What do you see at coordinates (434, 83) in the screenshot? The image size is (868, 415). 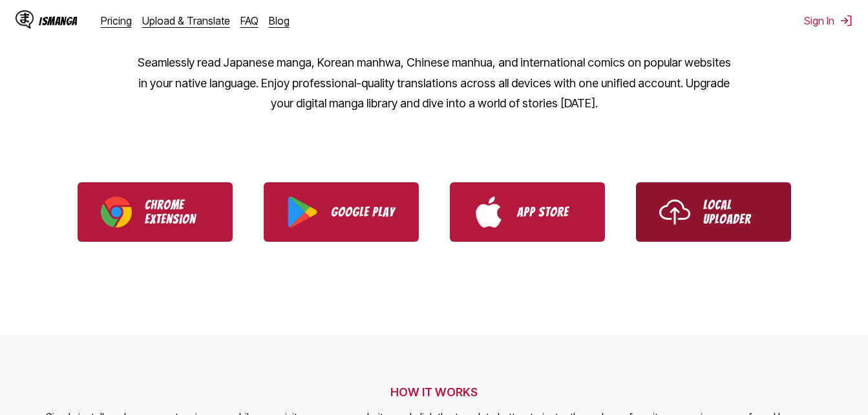 I see `p: Seamlessly read Japanese manga, Korean manhwa, Chinese manhua, and international comics on popula...` at bounding box center [434, 83].